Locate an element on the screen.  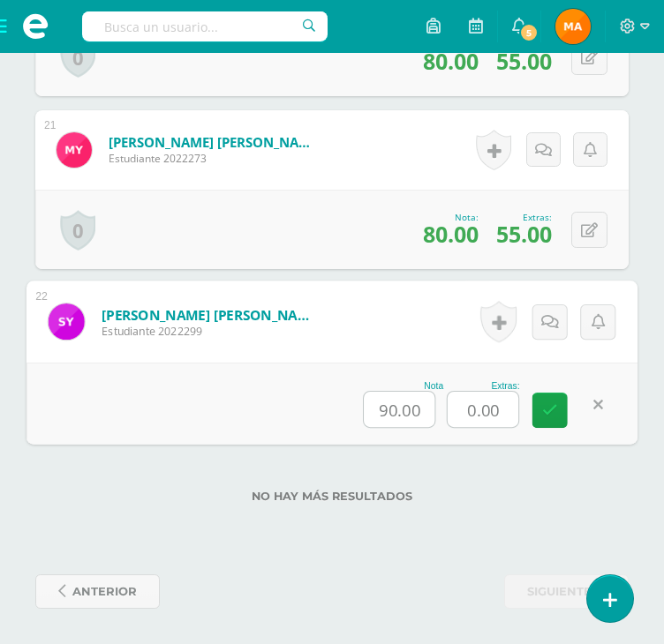
img: a238a225a6b68594bd4e8eefc8566e6e.png is located at coordinates (66, 321).